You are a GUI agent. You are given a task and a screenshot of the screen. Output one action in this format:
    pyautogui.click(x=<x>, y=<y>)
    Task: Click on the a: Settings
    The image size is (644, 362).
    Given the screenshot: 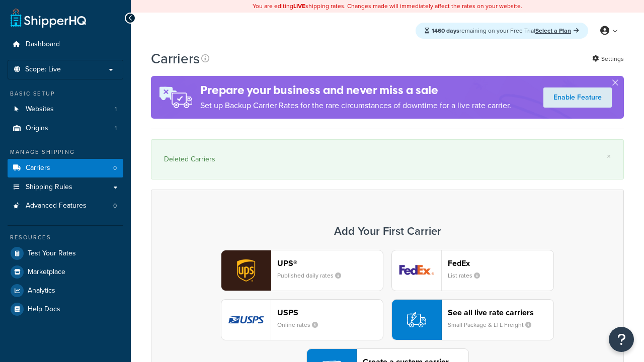 What is the action you would take?
    pyautogui.click(x=608, y=59)
    